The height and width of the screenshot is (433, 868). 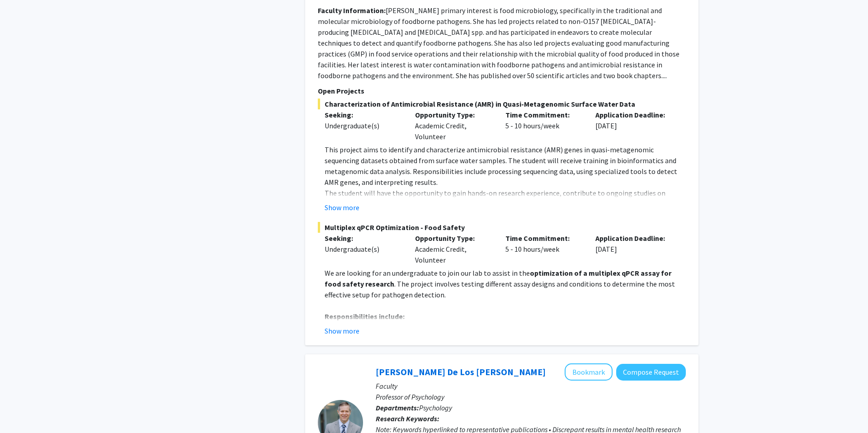 I want to click on span: Psychology, so click(x=435, y=408).